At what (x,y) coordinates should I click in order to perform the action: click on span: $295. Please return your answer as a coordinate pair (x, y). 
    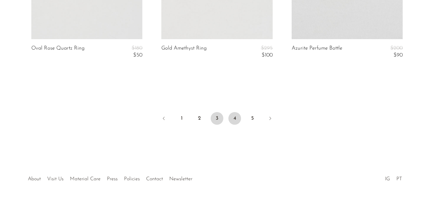
    Looking at the image, I should click on (267, 48).